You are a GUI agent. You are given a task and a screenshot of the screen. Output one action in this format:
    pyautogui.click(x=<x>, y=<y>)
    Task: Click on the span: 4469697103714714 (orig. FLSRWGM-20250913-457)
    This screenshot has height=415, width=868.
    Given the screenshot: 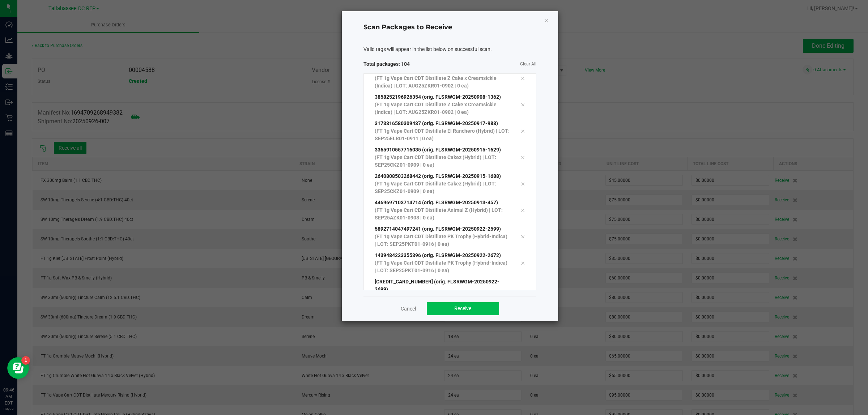 What is the action you would take?
    pyautogui.click(x=436, y=203)
    